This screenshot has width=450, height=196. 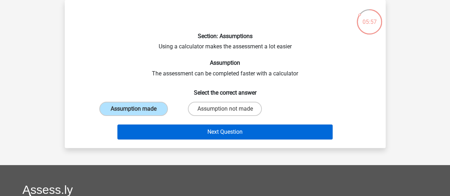 I want to click on label: Assumption made, so click(x=133, y=109).